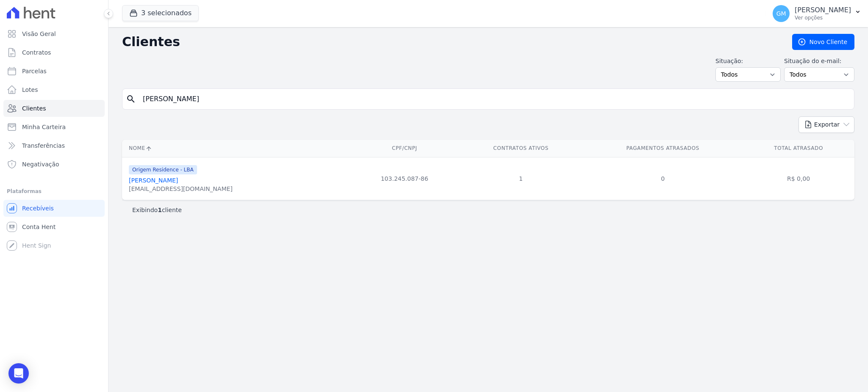 Image resolution: width=868 pixels, height=392 pixels. What do you see at coordinates (236, 148) in the screenshot?
I see `th: Nome` at bounding box center [236, 148].